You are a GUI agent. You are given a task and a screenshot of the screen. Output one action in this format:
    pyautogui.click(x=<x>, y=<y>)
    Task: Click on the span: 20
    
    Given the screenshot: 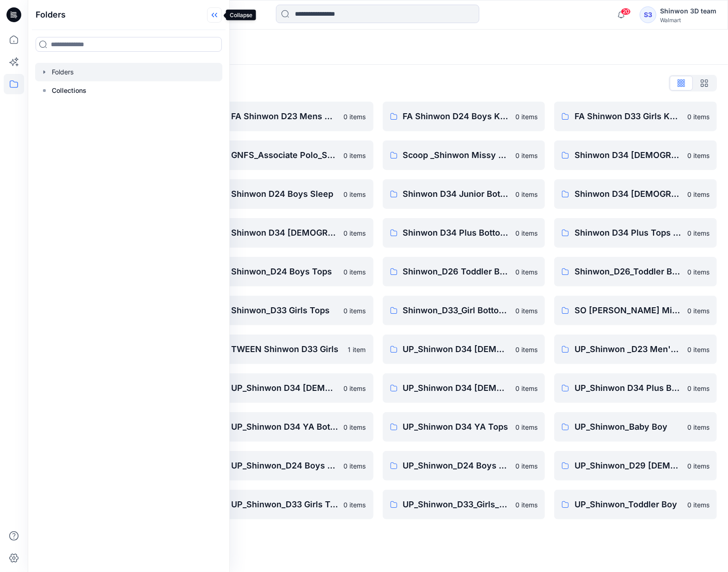 What is the action you would take?
    pyautogui.click(x=626, y=12)
    